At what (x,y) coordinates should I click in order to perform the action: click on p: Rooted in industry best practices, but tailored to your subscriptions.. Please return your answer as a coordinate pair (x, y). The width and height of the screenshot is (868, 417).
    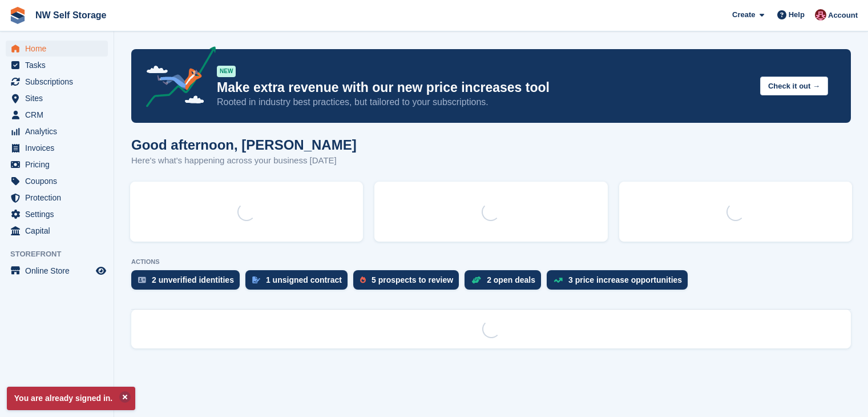
    Looking at the image, I should click on (484, 103).